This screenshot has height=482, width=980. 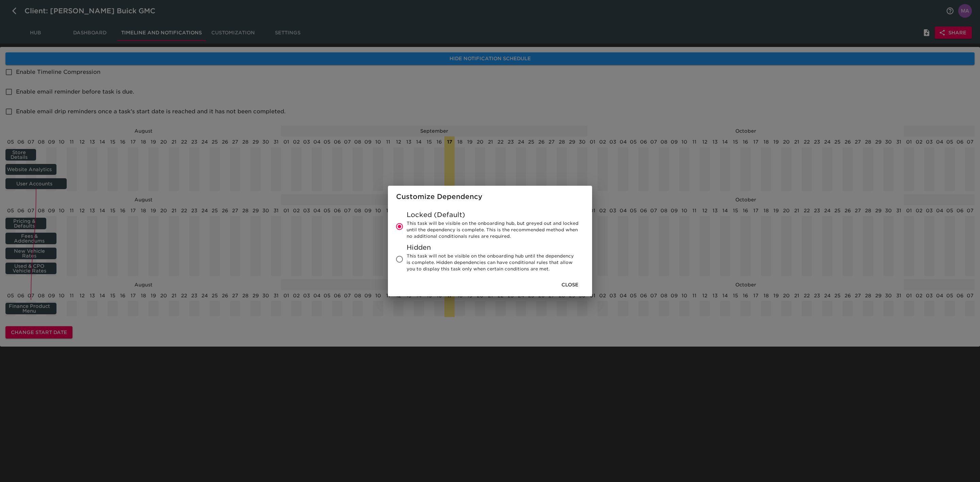 I want to click on div: This task will be visible on the onboarding hub, but greyed out and locked until the dependency i..., so click(x=492, y=230).